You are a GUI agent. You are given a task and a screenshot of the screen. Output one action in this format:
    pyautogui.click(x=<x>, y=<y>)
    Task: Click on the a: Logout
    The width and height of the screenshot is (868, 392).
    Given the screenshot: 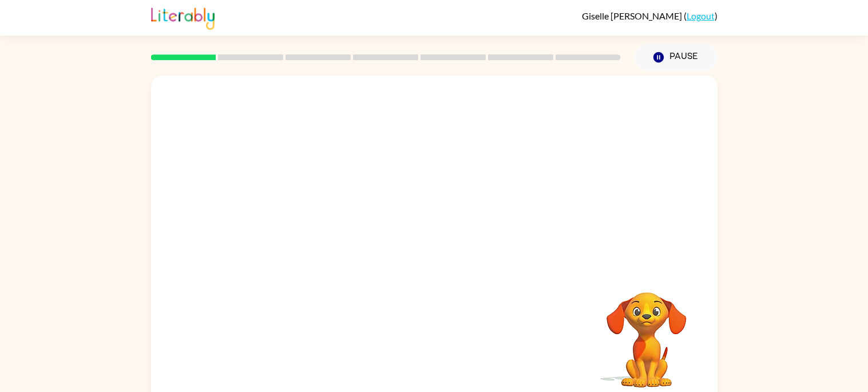 What is the action you would take?
    pyautogui.click(x=701, y=15)
    